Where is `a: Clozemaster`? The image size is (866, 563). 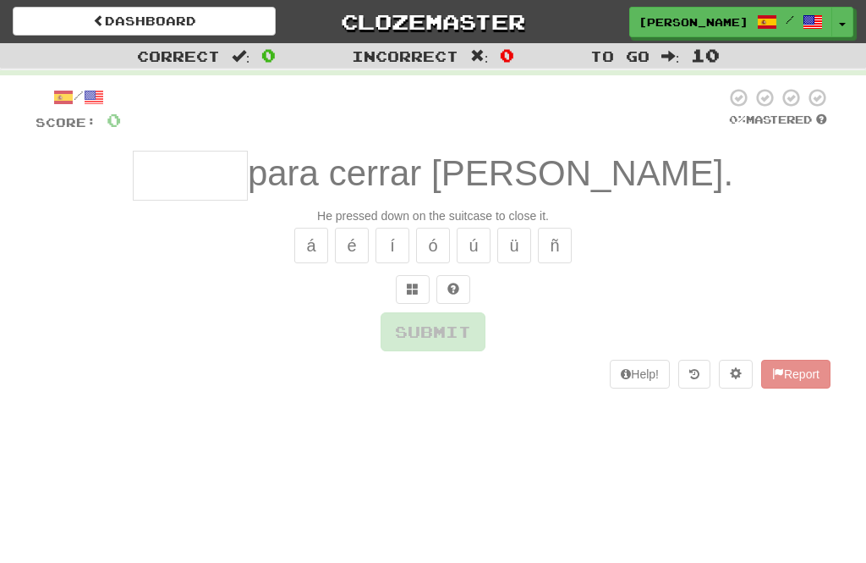 a: Clozemaster is located at coordinates (432, 21).